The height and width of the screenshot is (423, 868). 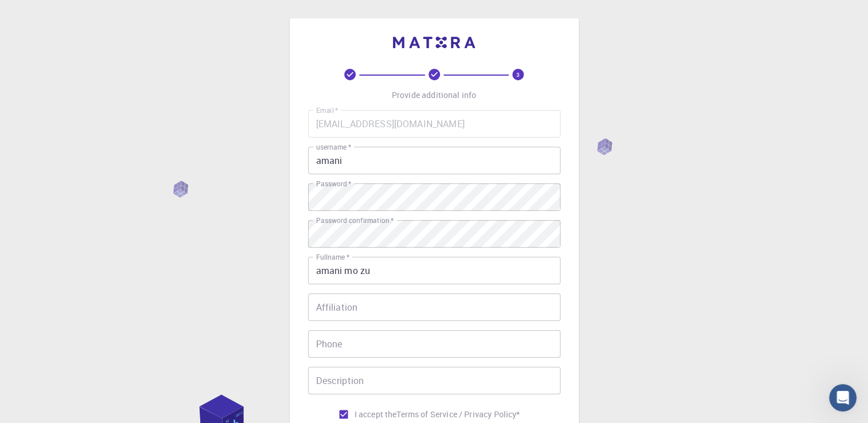 What do you see at coordinates (327, 110) in the screenshot?
I see `label: Email` at bounding box center [327, 110].